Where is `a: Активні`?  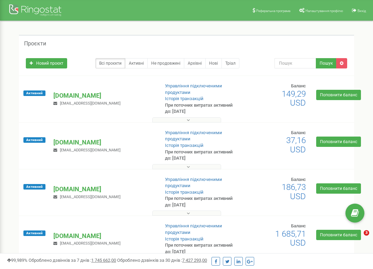 a: Активні is located at coordinates (136, 63).